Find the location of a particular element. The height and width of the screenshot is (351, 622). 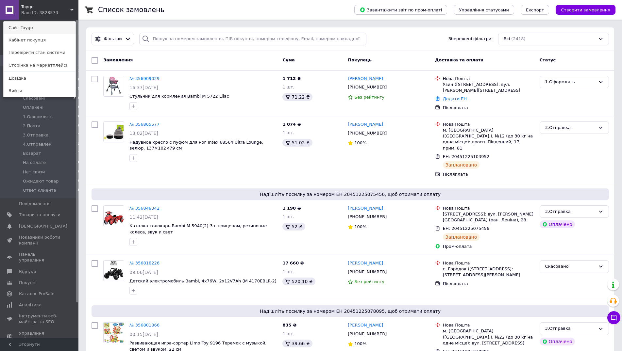

span: На оплате is located at coordinates (34, 163).